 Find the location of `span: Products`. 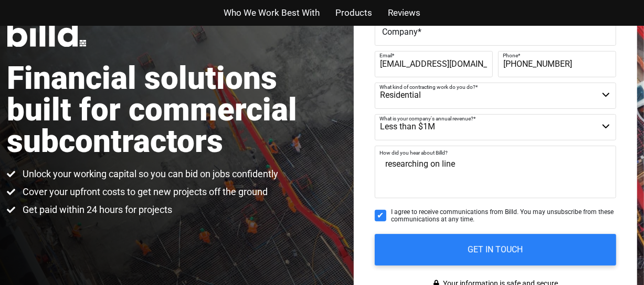

span: Products is located at coordinates (354, 12).